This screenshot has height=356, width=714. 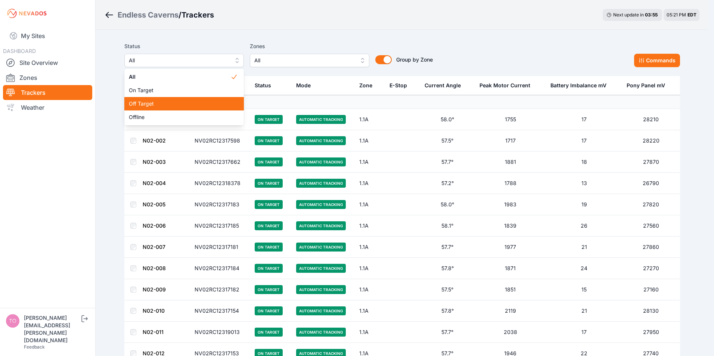 What do you see at coordinates (180, 90) in the screenshot?
I see `span: On Target` at bounding box center [180, 90].